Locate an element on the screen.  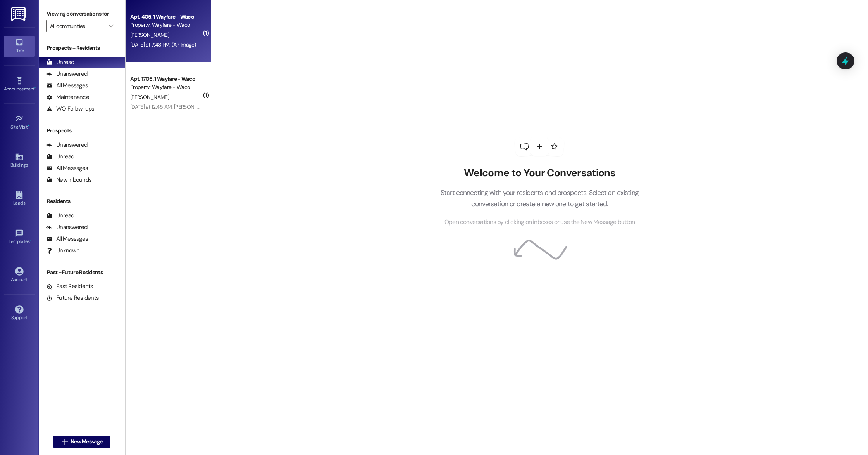
div: Past Residents is located at coordinates (70, 286).